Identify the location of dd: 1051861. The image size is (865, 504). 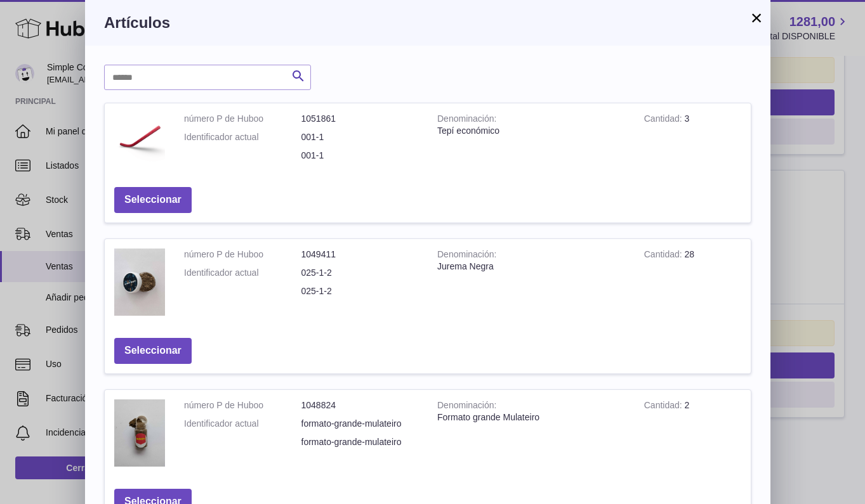
(360, 119).